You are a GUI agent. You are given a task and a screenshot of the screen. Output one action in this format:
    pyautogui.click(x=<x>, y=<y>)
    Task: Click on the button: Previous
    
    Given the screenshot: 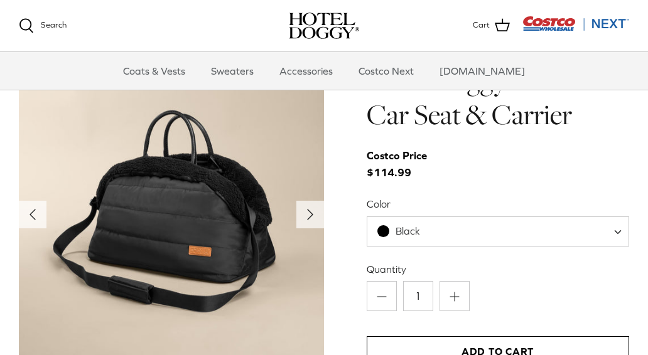 What is the action you would take?
    pyautogui.click(x=33, y=215)
    